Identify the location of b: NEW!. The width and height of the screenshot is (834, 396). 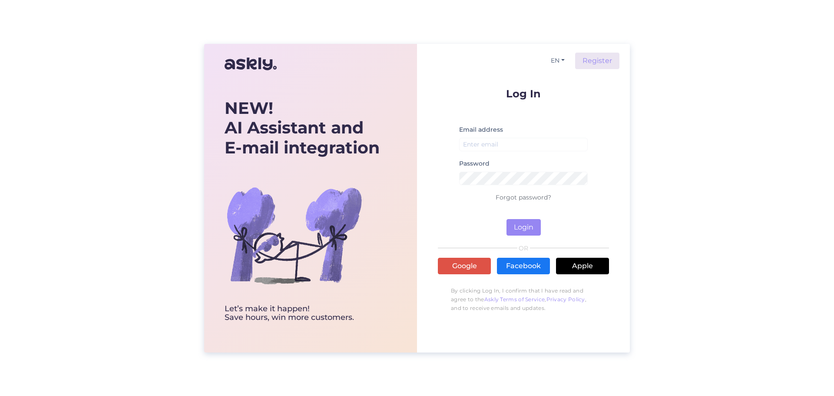
(249, 108).